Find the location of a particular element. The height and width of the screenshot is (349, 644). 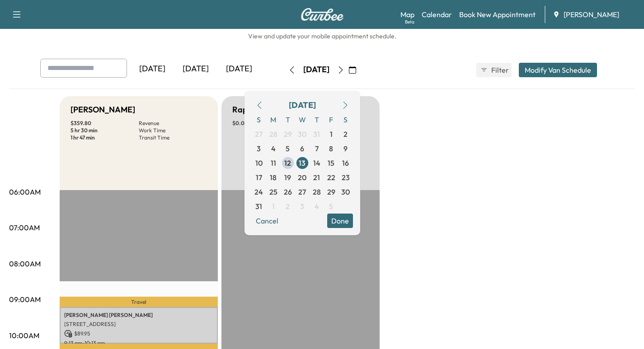

span: 26 is located at coordinates (288, 192).